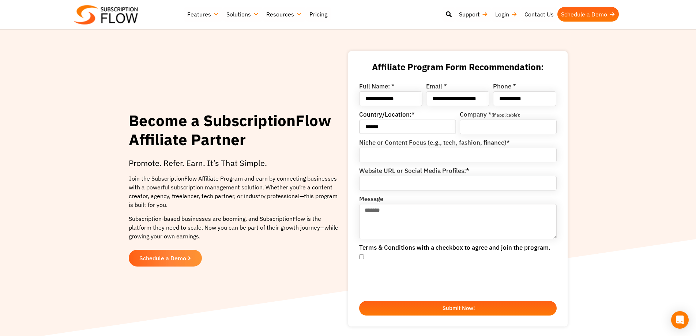  I want to click on a: Contact Us, so click(539, 14).